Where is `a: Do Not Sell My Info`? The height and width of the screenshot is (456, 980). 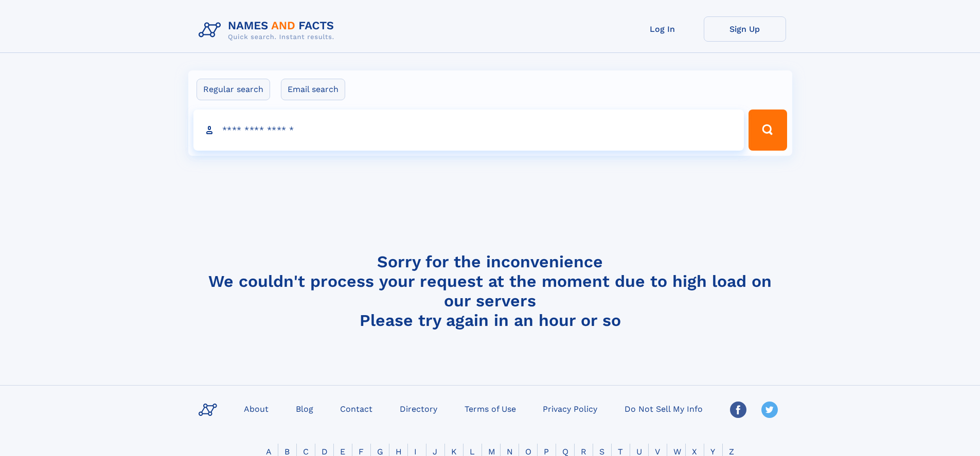 a: Do Not Sell My Info is located at coordinates (663, 408).